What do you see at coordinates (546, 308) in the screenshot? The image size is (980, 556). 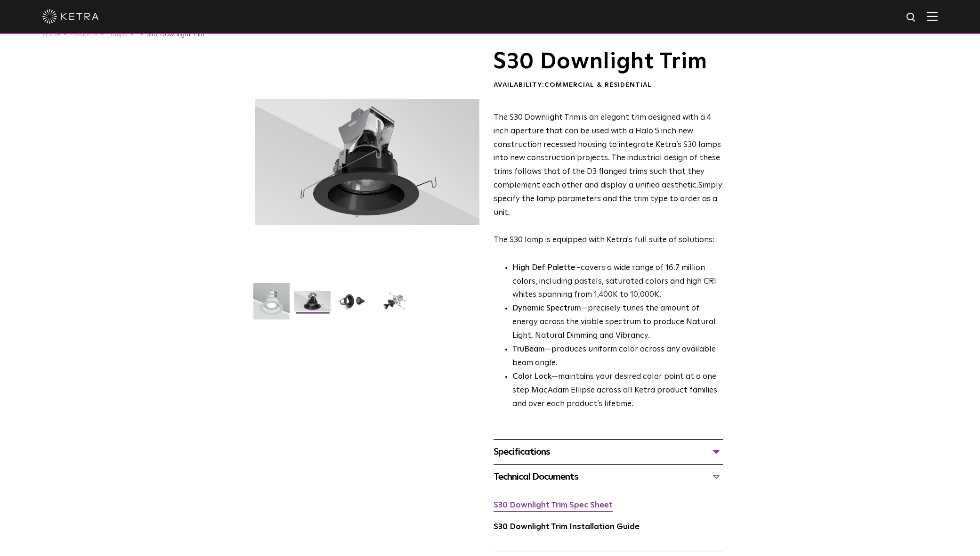 I see `strong: Dynamic Spectrum` at bounding box center [546, 308].